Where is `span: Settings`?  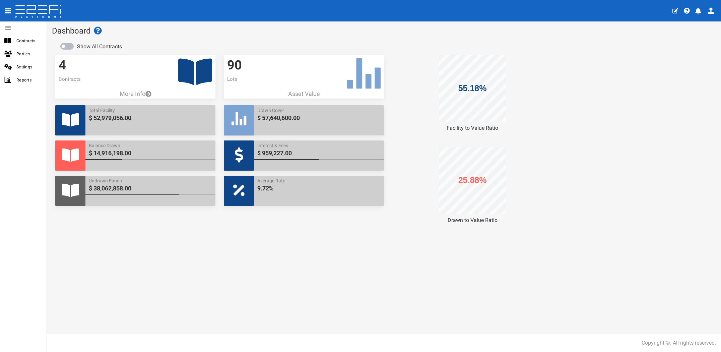 span: Settings is located at coordinates (29, 67).